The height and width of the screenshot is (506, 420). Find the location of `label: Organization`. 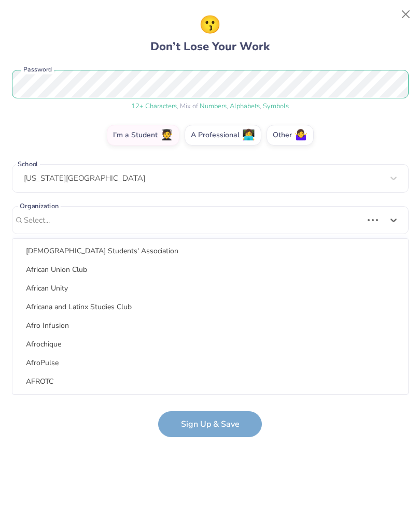

label: Organization is located at coordinates (39, 205).